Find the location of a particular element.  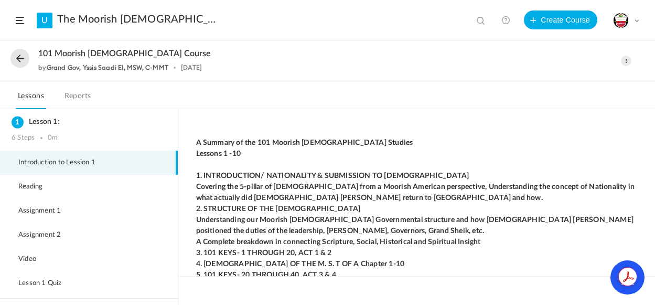

a: Grand Gov, Yssis Saadi El, MSW, C-MMT is located at coordinates (108, 67).